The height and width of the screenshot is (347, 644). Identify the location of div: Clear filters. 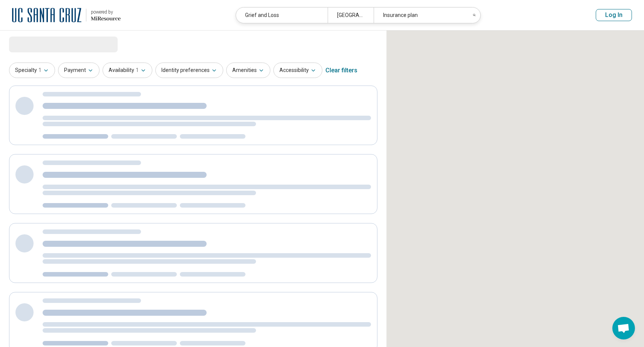
(341, 70).